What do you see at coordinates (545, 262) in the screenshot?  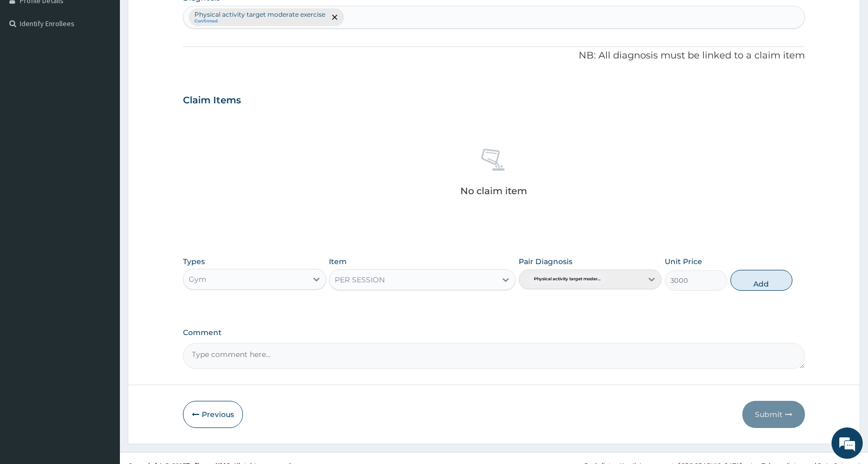 I see `label: Pair Diagnosis` at bounding box center [545, 262].